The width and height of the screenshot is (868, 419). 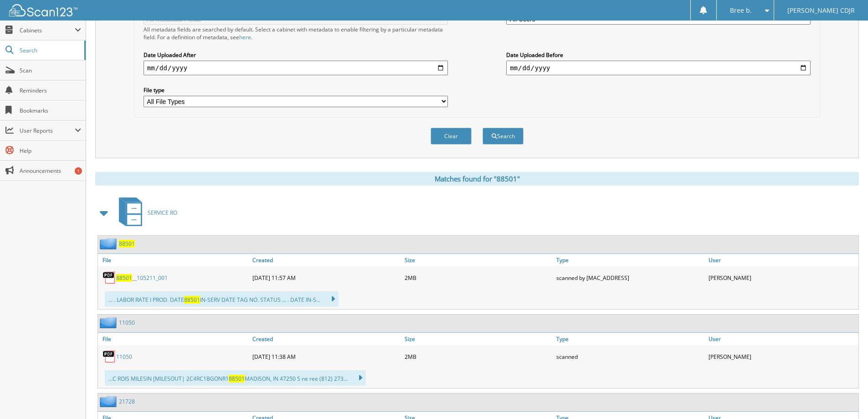 What do you see at coordinates (162, 213) in the screenshot?
I see `span: SERVICE RO` at bounding box center [162, 213].